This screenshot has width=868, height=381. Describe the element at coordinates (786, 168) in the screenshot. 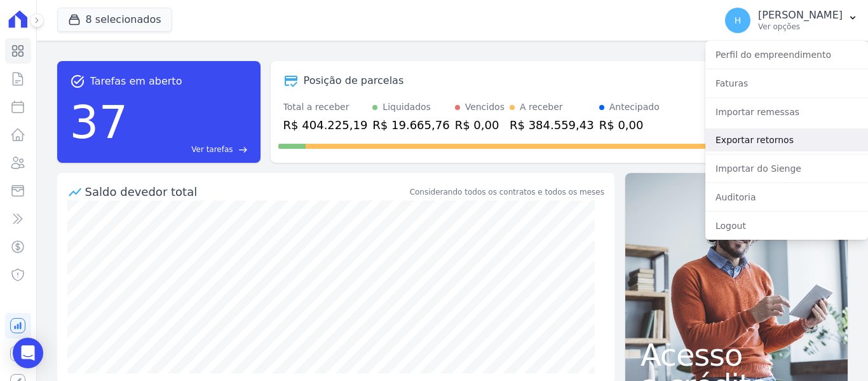

I see `a: Importar do Sienge` at that location.